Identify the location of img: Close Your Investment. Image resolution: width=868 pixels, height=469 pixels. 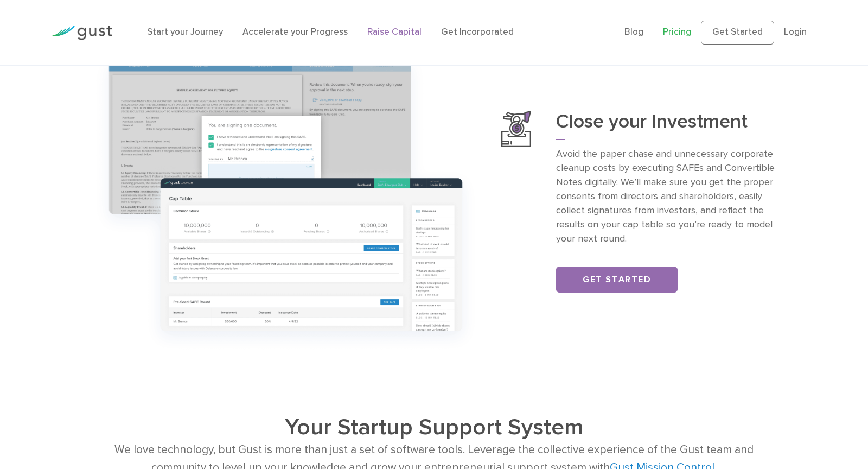
(516, 129).